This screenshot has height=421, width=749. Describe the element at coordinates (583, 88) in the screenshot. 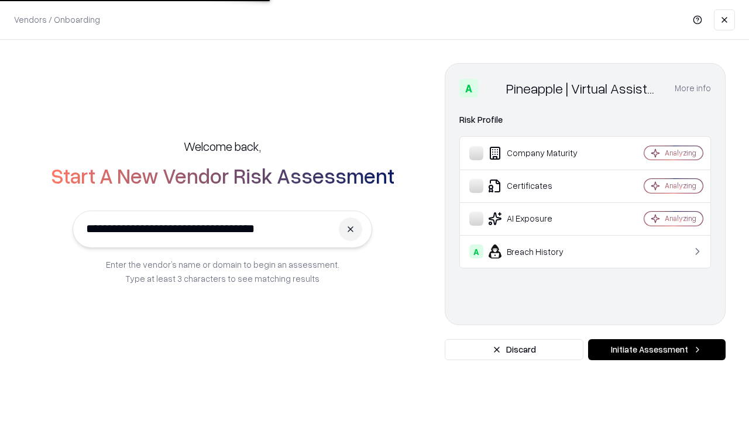

I see `div: Pineapple | Virtual Assistant Agency` at that location.